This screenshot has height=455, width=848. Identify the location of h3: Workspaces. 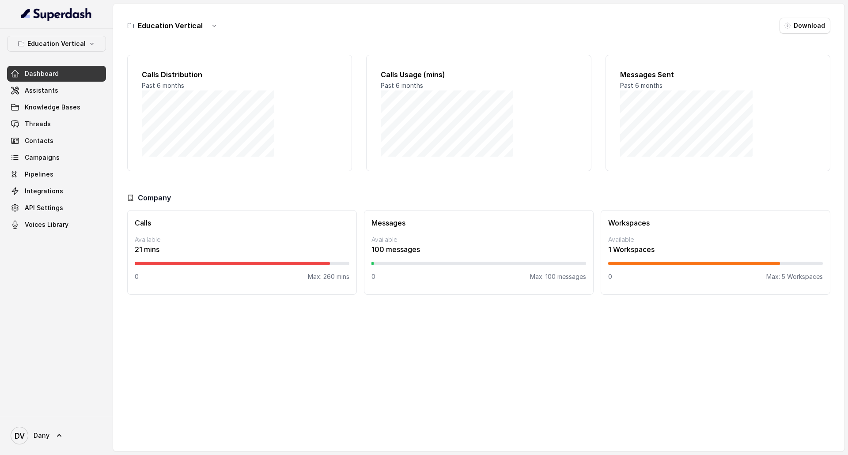
(715, 223).